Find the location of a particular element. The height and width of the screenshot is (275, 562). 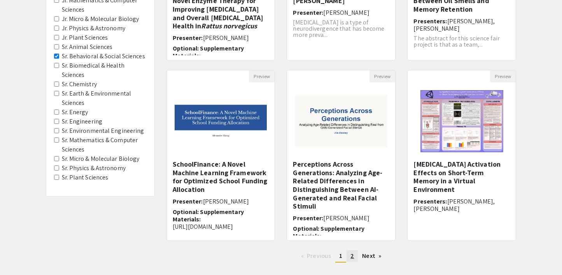

h5: Perceptions Across Generations: Analyzing Age-Related Differences in Distinguishing Between AI-Ge... is located at coordinates (341, 185).